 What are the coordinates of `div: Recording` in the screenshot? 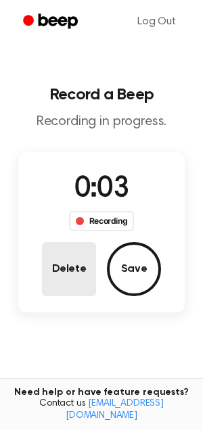 It's located at (101, 221).